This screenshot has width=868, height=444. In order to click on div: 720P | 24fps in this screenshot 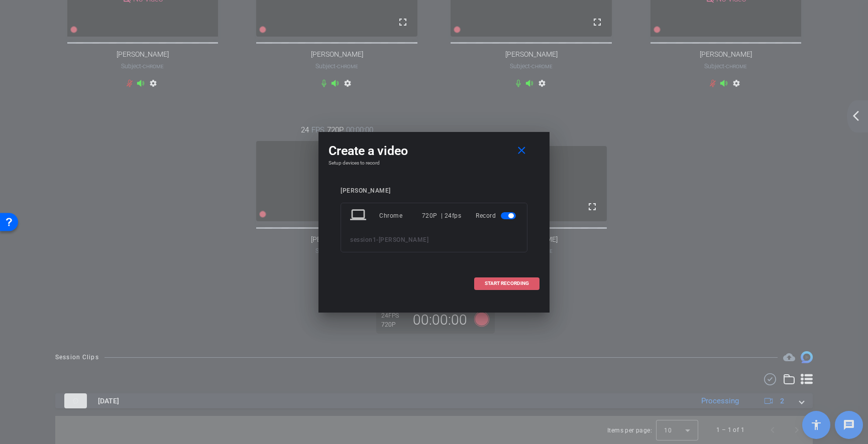, I will do `click(441, 216)`.